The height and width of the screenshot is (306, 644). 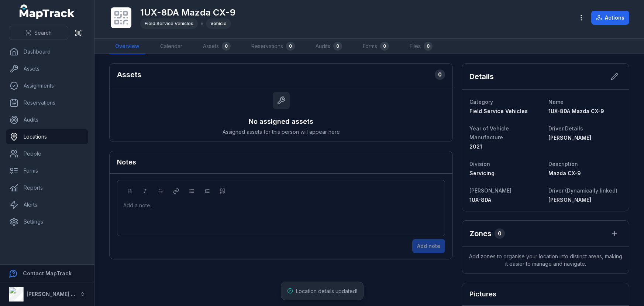 What do you see at coordinates (376, 46) in the screenshot?
I see `a: Forms0` at bounding box center [376, 46].